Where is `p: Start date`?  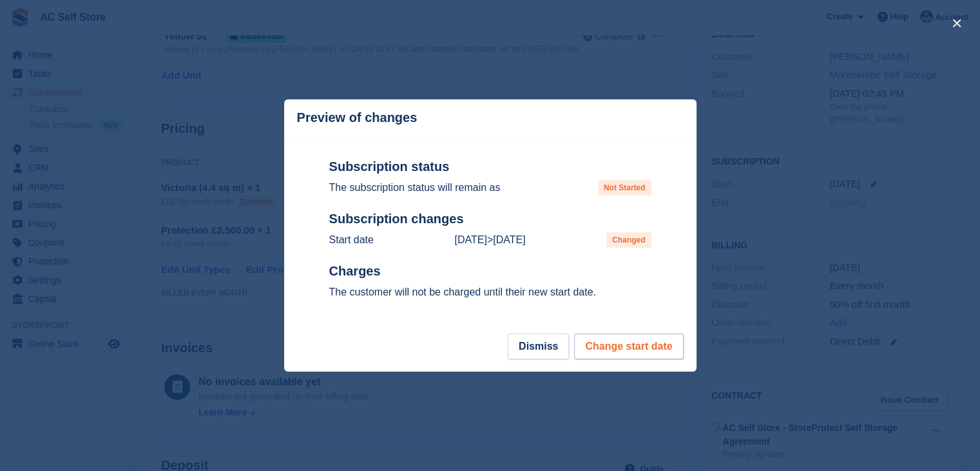 p: Start date is located at coordinates (351, 240).